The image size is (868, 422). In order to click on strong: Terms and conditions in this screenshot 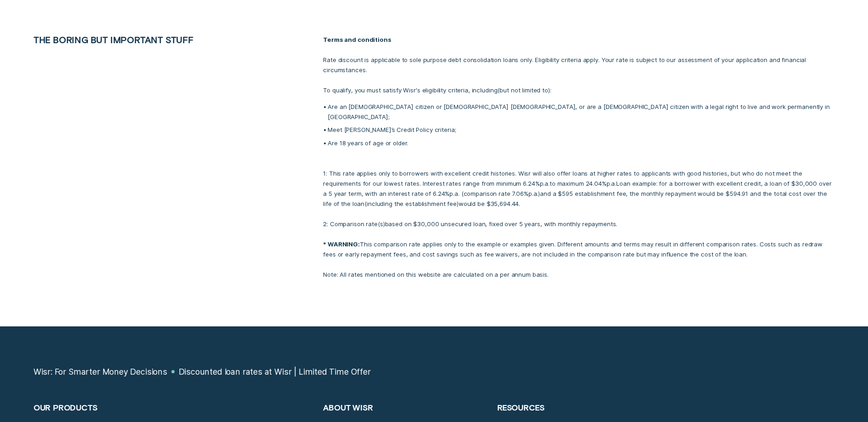, I will do `click(357, 39)`.